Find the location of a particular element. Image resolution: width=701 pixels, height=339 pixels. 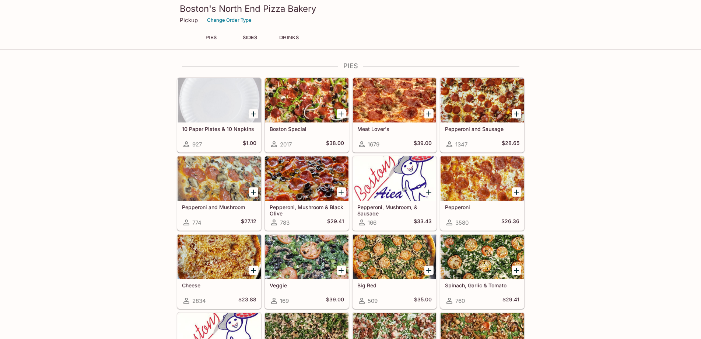

h4: PIES is located at coordinates (351, 66).